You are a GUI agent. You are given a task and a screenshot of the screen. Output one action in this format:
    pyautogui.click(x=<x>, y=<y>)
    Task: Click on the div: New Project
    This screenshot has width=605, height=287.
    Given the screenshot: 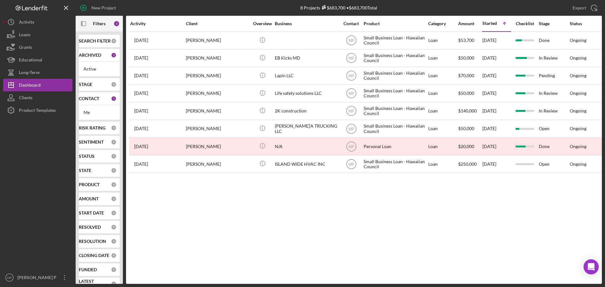 What is the action you would take?
    pyautogui.click(x=104, y=8)
    